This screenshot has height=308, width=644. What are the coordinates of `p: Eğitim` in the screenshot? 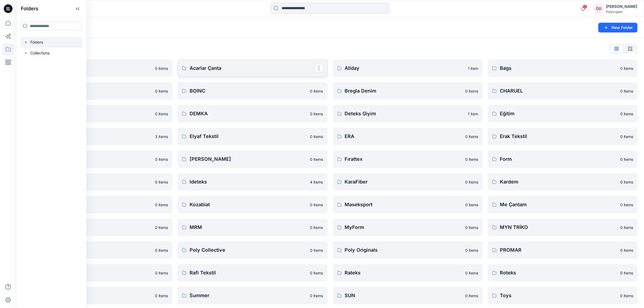 It's located at (558, 114).